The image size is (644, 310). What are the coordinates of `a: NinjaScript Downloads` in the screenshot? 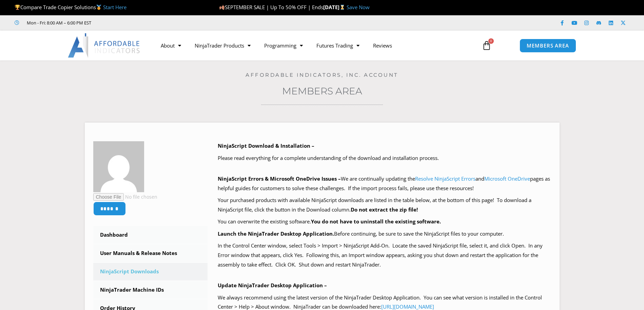 It's located at (151, 271).